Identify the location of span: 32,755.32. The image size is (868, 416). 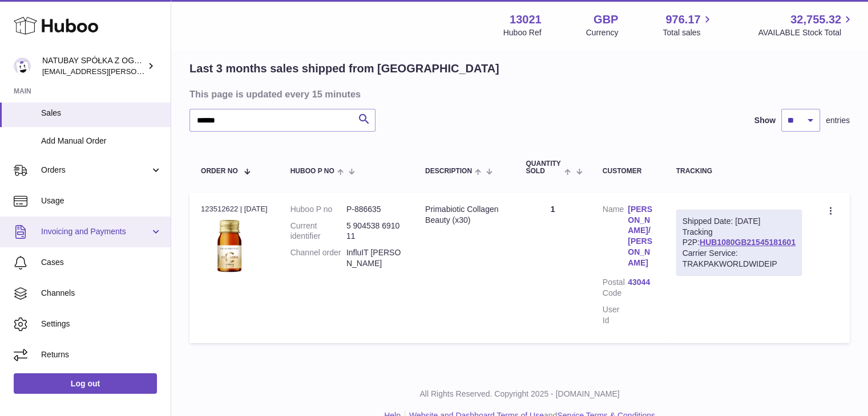
(815, 20).